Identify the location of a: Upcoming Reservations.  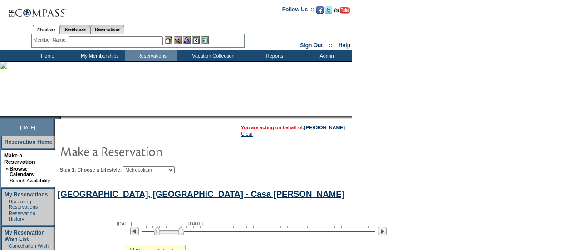
(23, 204).